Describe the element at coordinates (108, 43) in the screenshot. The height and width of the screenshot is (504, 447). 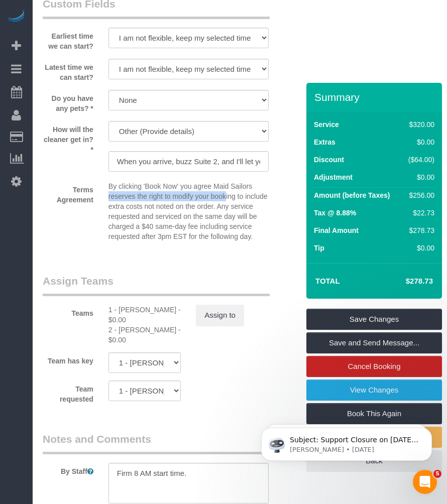
I see `p: Message from Ellie, sent 5d ago` at that location.